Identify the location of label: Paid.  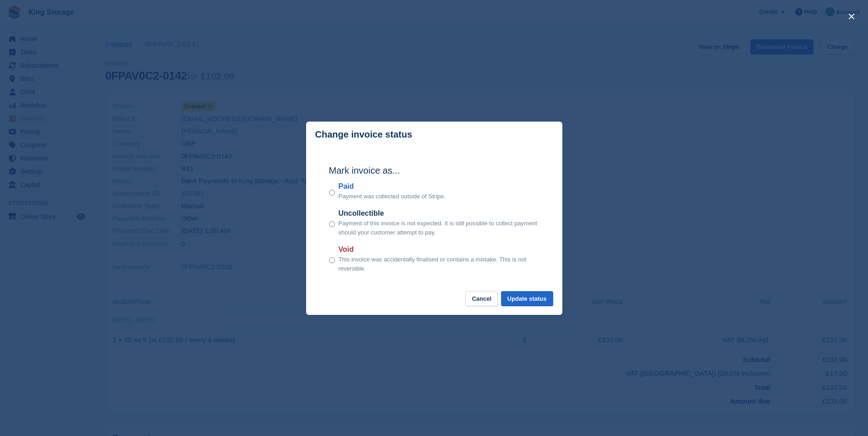
(392, 187).